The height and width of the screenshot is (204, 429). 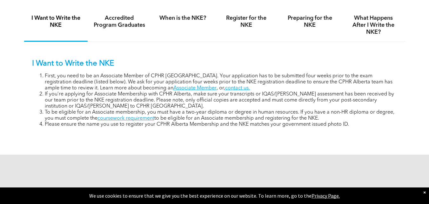 I want to click on div: Dismiss notification, so click(x=425, y=192).